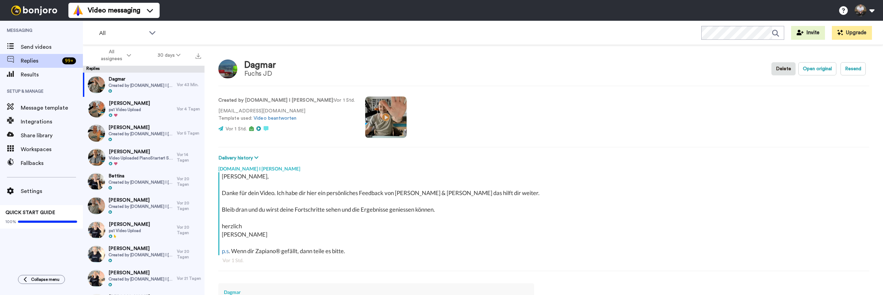  What do you see at coordinates (225, 250) in the screenshot?
I see `a: p.s` at bounding box center [225, 250].